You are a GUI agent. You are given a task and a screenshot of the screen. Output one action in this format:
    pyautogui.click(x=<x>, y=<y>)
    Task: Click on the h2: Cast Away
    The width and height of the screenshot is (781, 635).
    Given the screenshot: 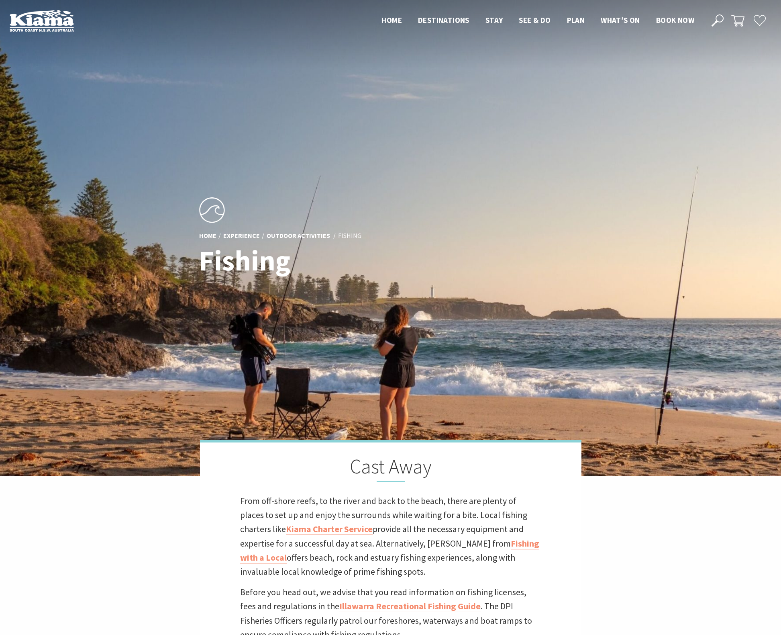 What is the action you would take?
    pyautogui.click(x=391, y=468)
    